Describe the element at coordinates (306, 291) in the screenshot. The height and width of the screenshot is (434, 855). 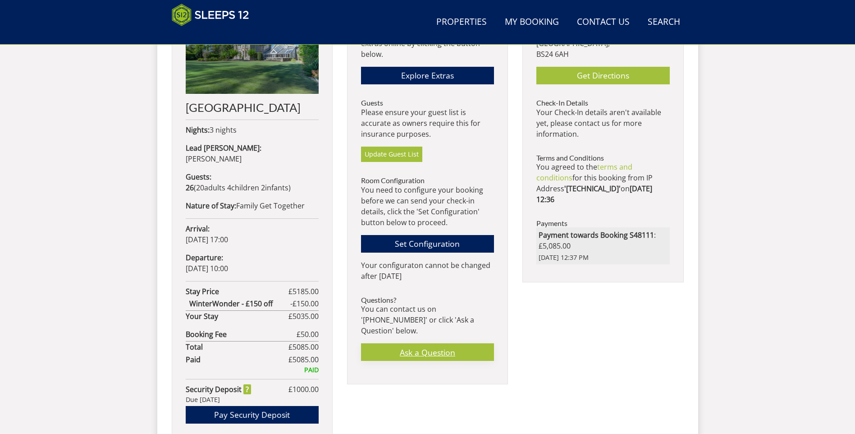
I see `span: 5185.00` at that location.